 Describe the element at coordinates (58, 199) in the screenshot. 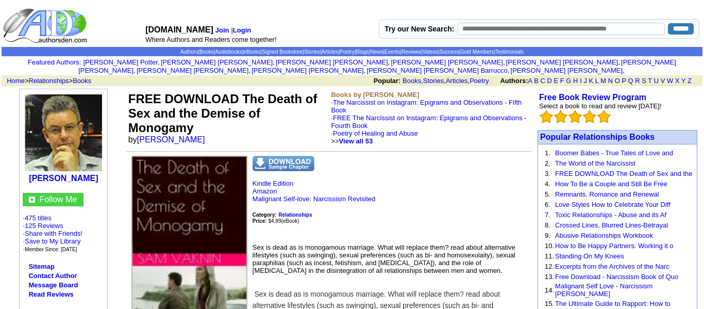

I see `font: Follow Me` at that location.